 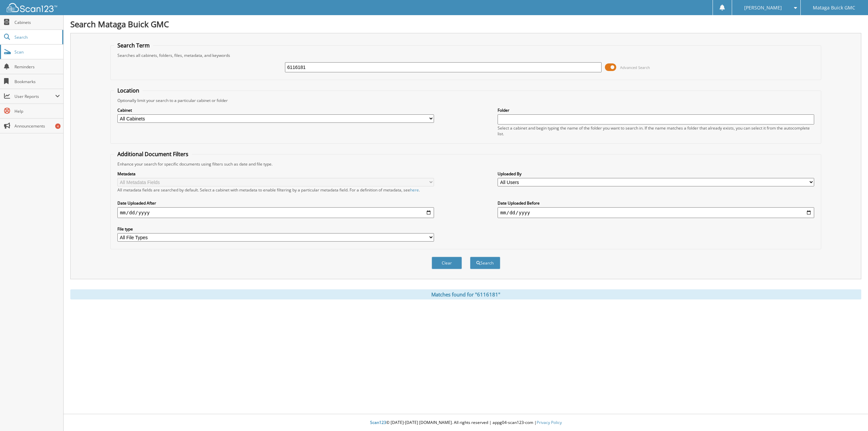 I want to click on div: All metadata fields are searched by default. Select a cabinet with metadata to enable filtering b..., so click(x=276, y=190).